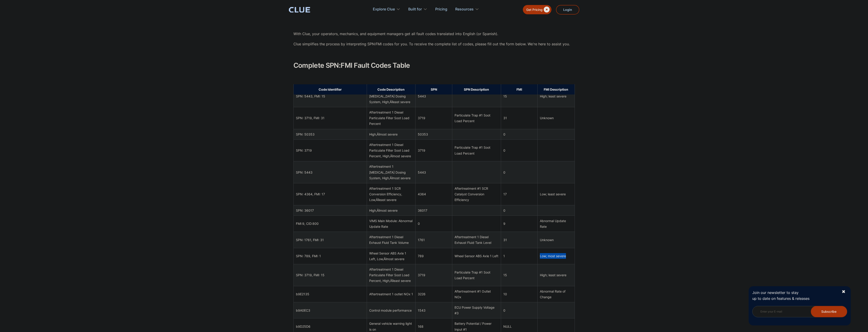 The height and width of the screenshot is (332, 868). I want to click on p: Join our newsletter to stay up to date on features & releases, so click(795, 296).